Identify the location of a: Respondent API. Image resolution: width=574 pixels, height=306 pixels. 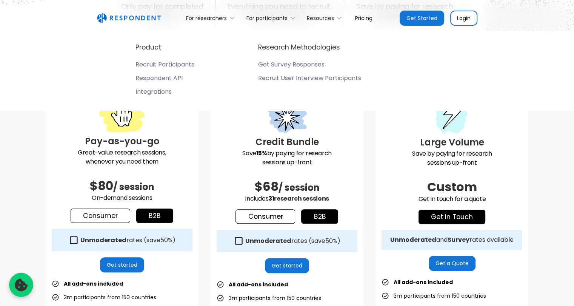
(165, 80).